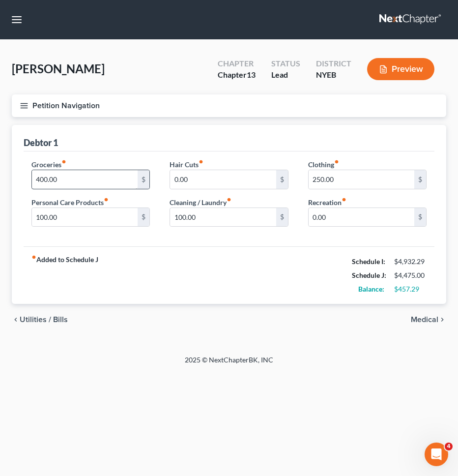 This screenshot has height=476, width=458. I want to click on label: Clothing, so click(323, 164).